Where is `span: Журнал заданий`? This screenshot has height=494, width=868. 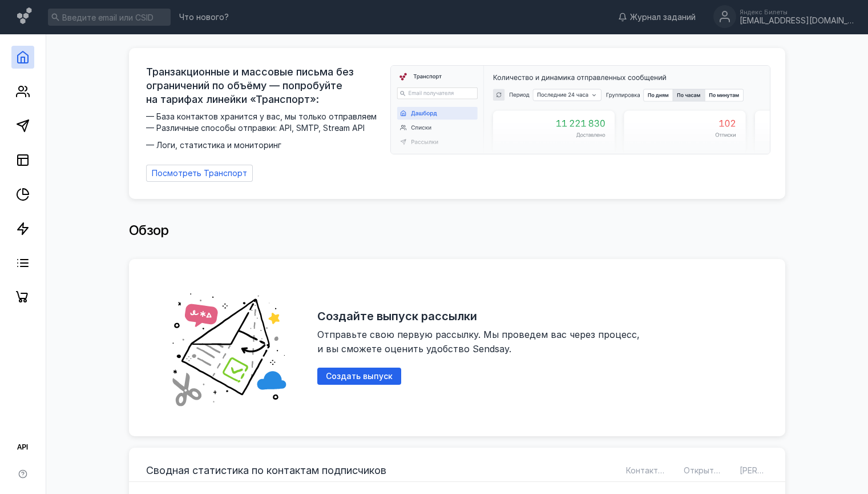
span: Журнал заданий is located at coordinates (663, 17).